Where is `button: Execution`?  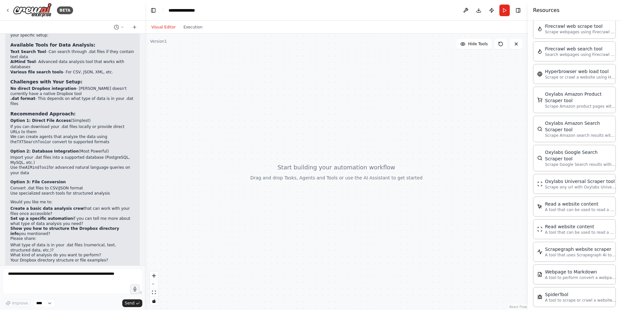 button: Execution is located at coordinates (193, 27).